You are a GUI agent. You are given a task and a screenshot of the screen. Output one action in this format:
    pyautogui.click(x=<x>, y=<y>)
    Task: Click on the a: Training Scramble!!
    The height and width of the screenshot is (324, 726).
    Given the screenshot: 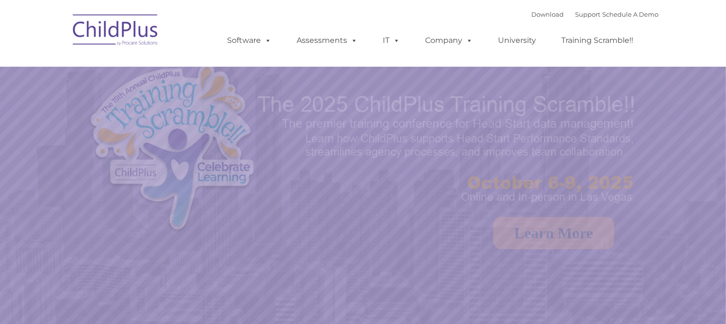 What is the action you would take?
    pyautogui.click(x=597, y=40)
    